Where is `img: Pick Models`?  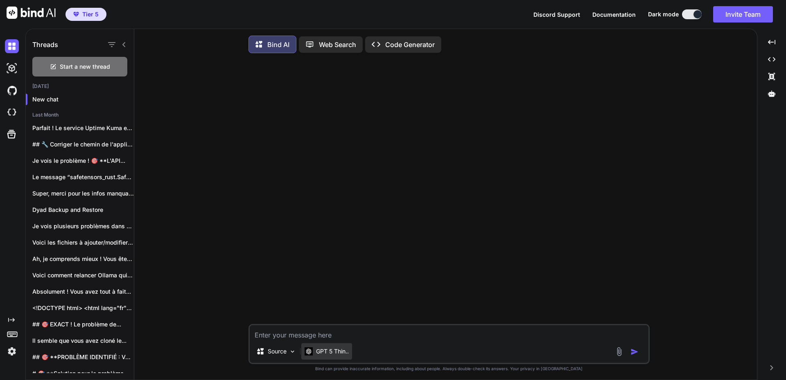
img: Pick Models is located at coordinates (292, 352).